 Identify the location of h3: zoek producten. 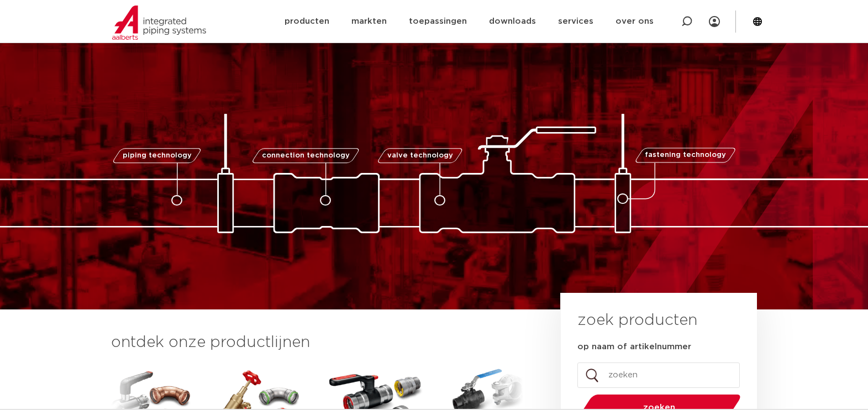
(637, 320).